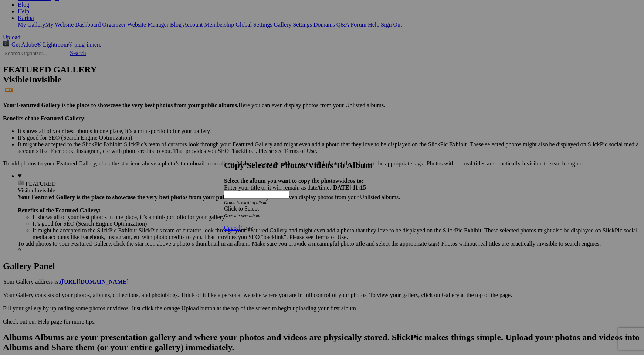 The width and height of the screenshot is (644, 355). What do you see at coordinates (248, 202) in the screenshot?
I see `a: add to existing album` at bounding box center [248, 202].